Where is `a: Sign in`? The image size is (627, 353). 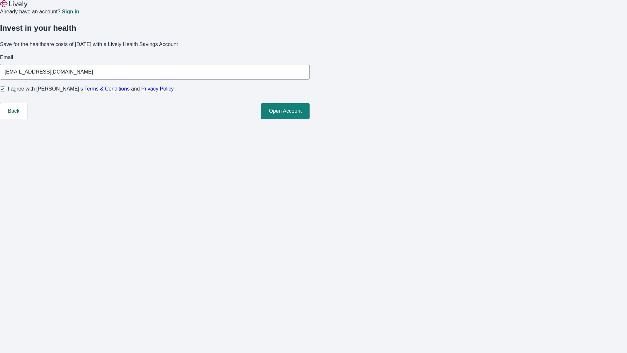 a: Sign in is located at coordinates (70, 12).